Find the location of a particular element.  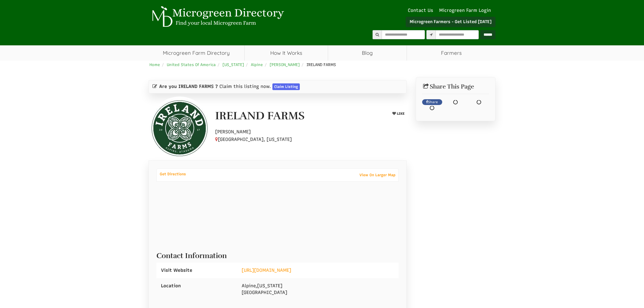

a: How It Works is located at coordinates (286, 53).